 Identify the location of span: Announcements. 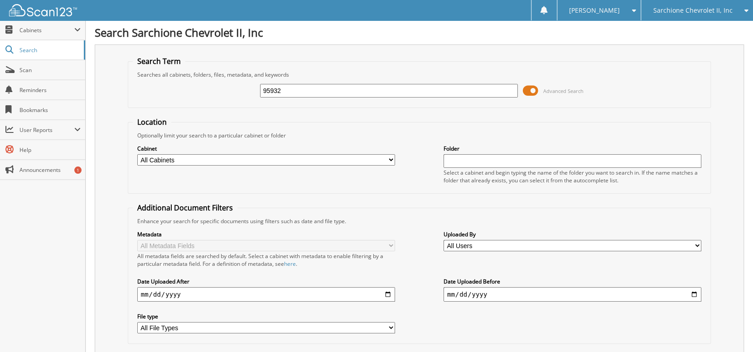
(50, 170).